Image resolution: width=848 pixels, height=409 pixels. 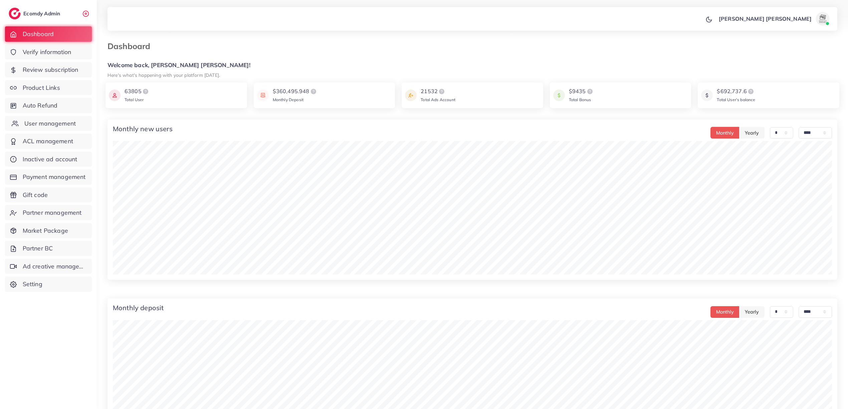 I want to click on span: Auto Refund, so click(x=40, y=105).